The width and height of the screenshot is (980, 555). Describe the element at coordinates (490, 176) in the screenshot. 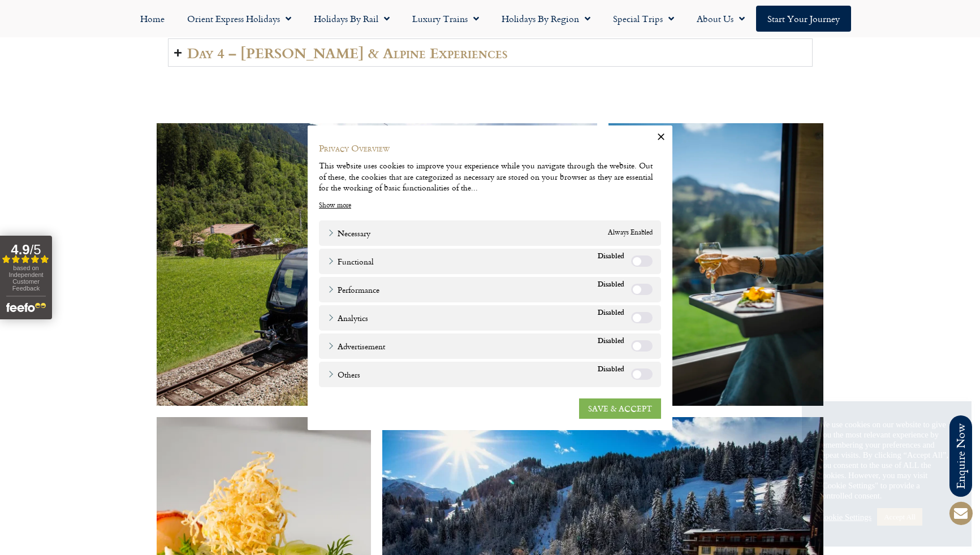

I see `div: This website uses cookies to improve your experience while you navigate through the website. Out ...` at that location.